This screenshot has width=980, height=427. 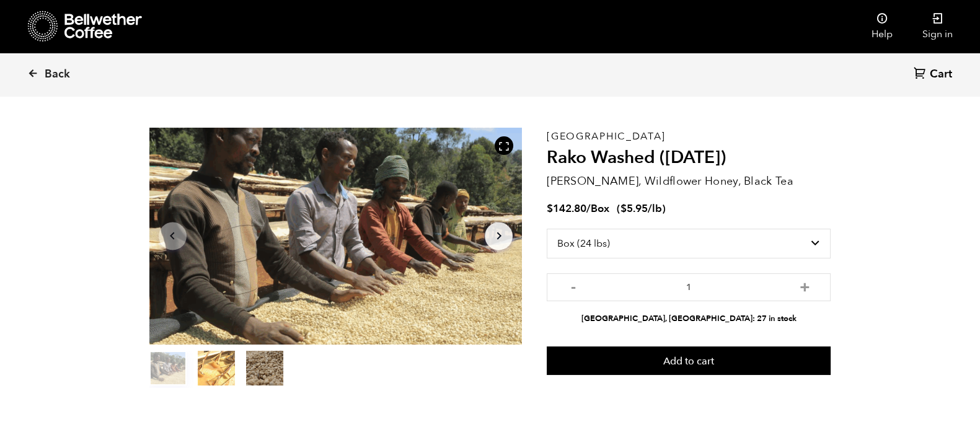 What do you see at coordinates (567, 208) in the screenshot?
I see `bdi: 142.80` at bounding box center [567, 208].